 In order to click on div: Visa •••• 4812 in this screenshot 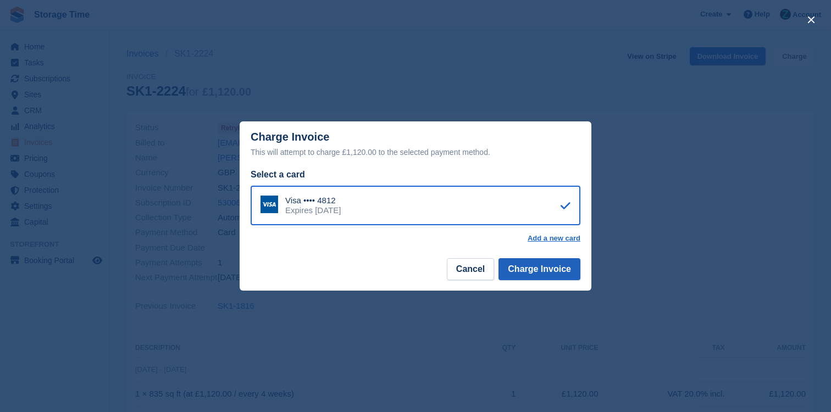, I will do `click(313, 201)`.